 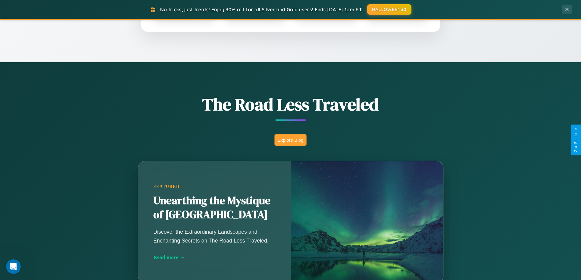 I want to click on div: Read more →, so click(x=214, y=257).